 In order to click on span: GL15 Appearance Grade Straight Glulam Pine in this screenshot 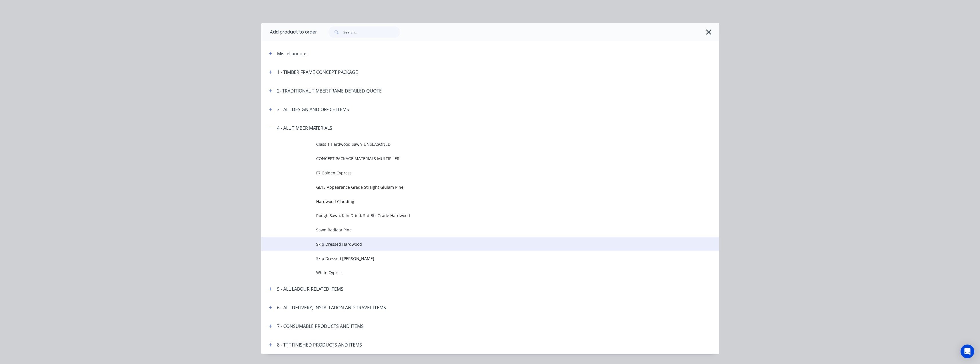, I will do `click(477, 187)`.